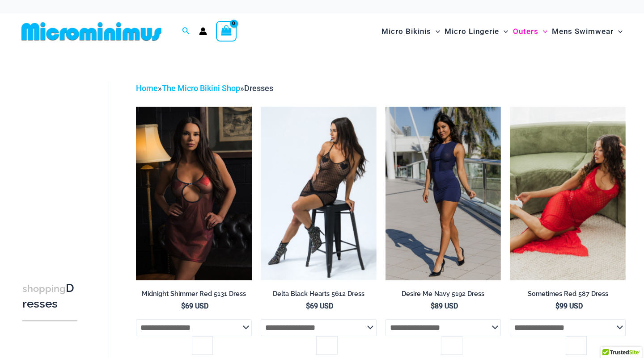 The image size is (644, 358). Describe the element at coordinates (194, 296) in the screenshot. I see `a: Midnight Shimmer Red 5131 Dress` at that location.